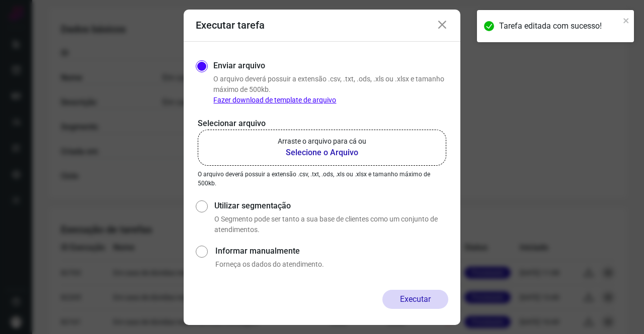 The width and height of the screenshot is (644, 334). I want to click on p: O Segmento pode ser tanto a sua base de clientes como um conjunto de atendimentos., so click(331, 224).